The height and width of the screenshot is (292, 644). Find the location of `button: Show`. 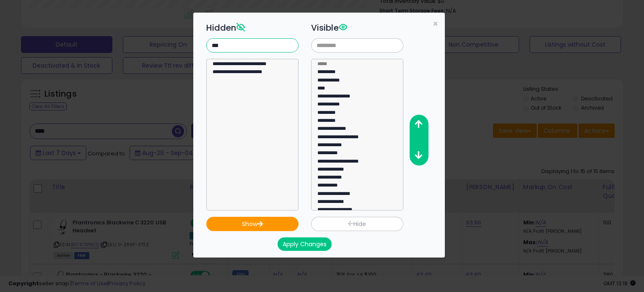

button: Show is located at coordinates (252, 224).